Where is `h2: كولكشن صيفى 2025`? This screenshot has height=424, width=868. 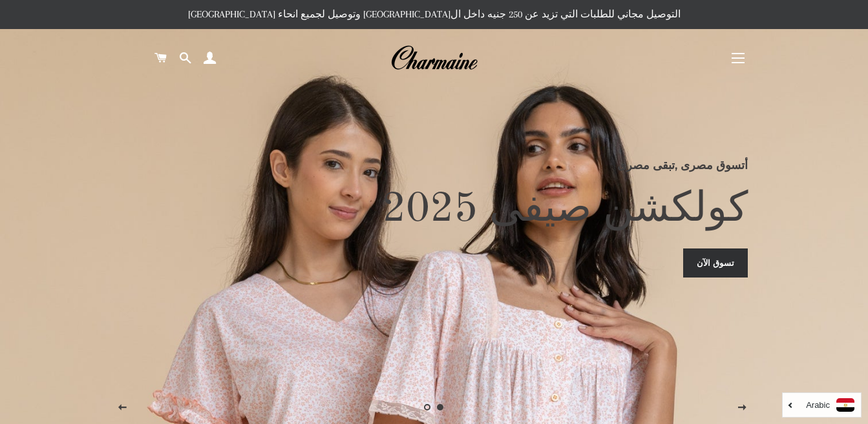 h2: كولكشن صيفى 2025 is located at coordinates (434, 210).